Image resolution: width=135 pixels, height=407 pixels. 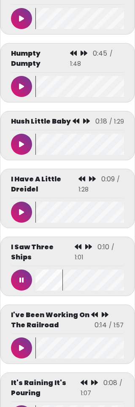 What do you see at coordinates (45, 184) in the screenshot?
I see `p: I Have A Little Dreidel` at bounding box center [45, 184].